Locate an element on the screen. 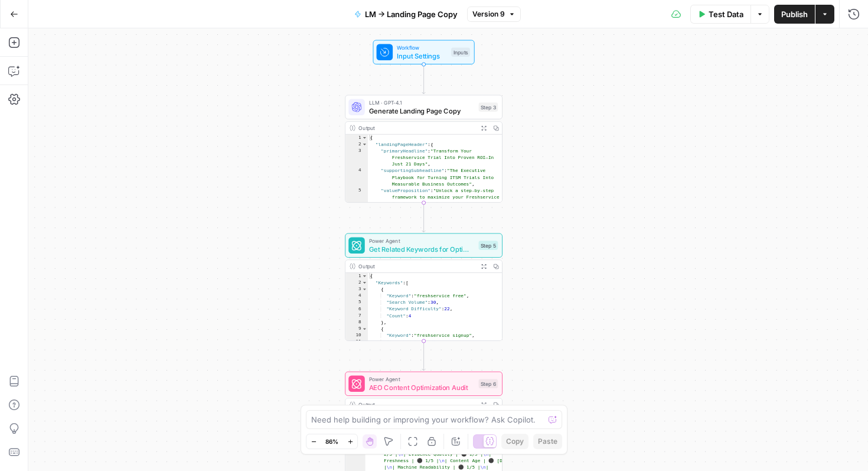 Image resolution: width=868 pixels, height=471 pixels. div: 9 is located at coordinates (357, 329).